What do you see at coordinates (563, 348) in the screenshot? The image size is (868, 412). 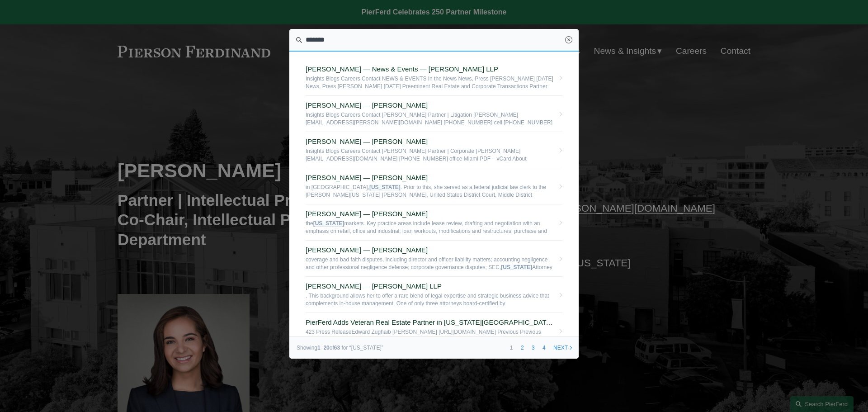 I see `a: next` at bounding box center [563, 348].